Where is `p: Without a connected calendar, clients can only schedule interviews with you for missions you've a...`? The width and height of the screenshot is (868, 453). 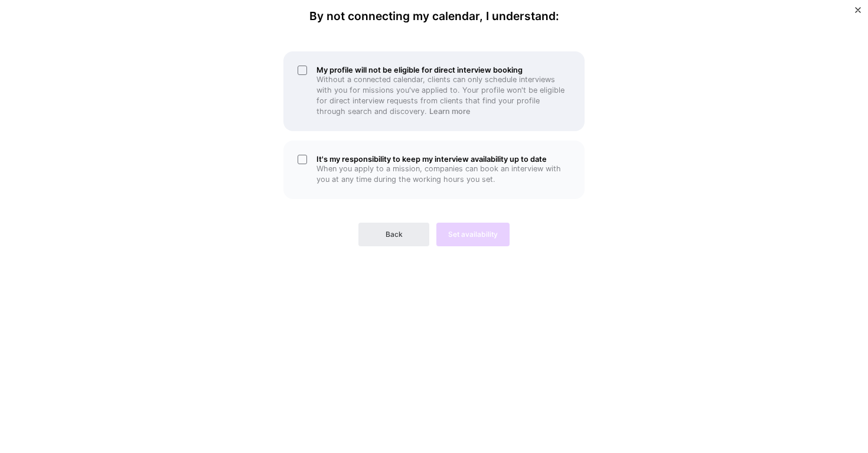
p: Without a connected calendar, clients can only schedule interviews with you for missions you've a... is located at coordinates (444, 96).